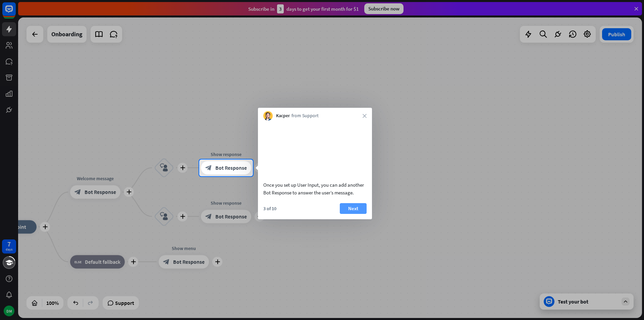  What do you see at coordinates (364, 116) in the screenshot?
I see `i: close` at bounding box center [364, 116].